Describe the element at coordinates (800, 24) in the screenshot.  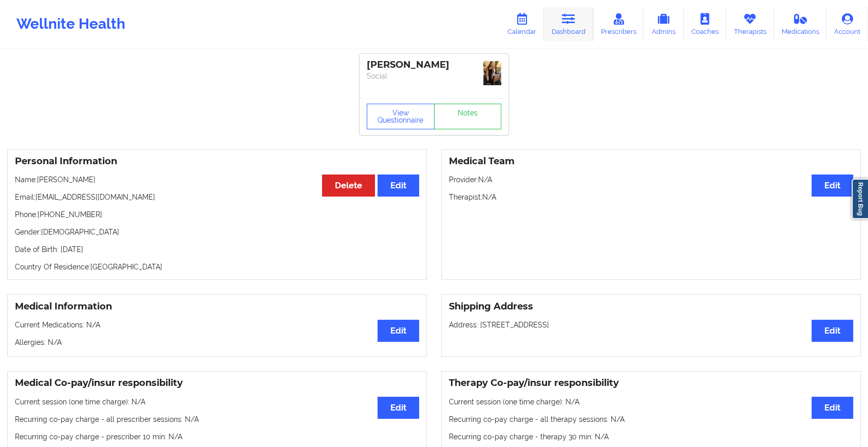
I see `a: Medications` at that location.